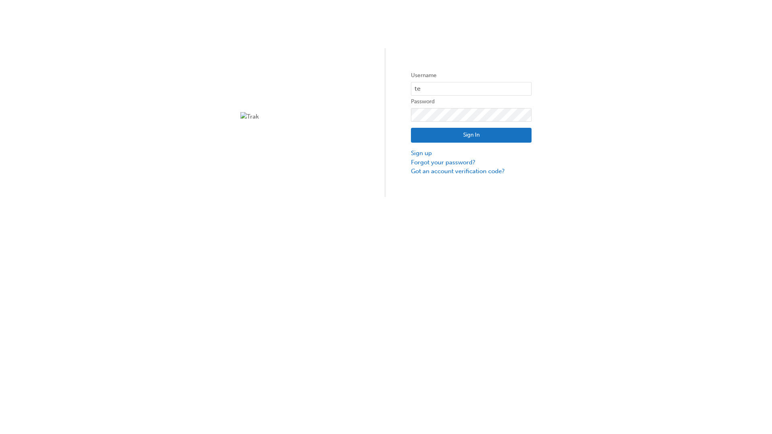 This screenshot has width=772, height=434. What do you see at coordinates (301, 117) in the screenshot?
I see `img: Trak` at bounding box center [301, 117].